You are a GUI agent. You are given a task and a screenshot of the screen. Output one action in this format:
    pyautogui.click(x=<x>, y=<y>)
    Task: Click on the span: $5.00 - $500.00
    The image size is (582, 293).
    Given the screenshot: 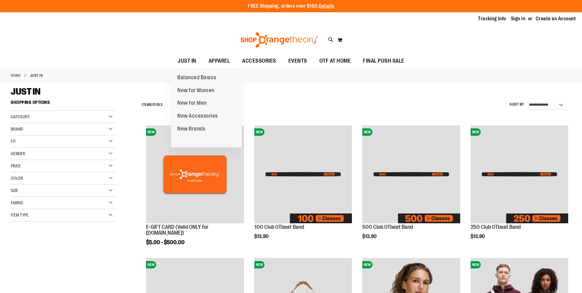 What is the action you would take?
    pyautogui.click(x=165, y=242)
    